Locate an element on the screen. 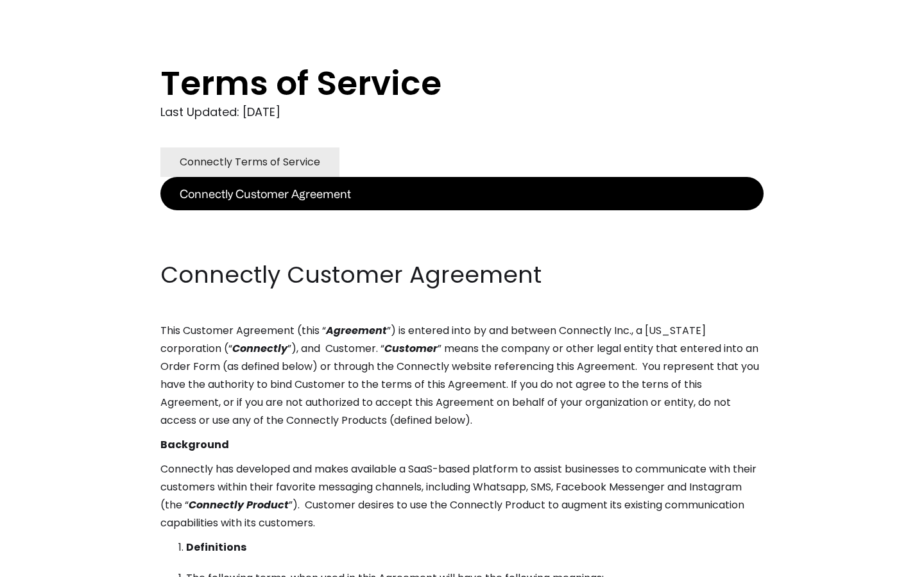 This screenshot has height=577, width=924. em: Customer is located at coordinates (410, 348).